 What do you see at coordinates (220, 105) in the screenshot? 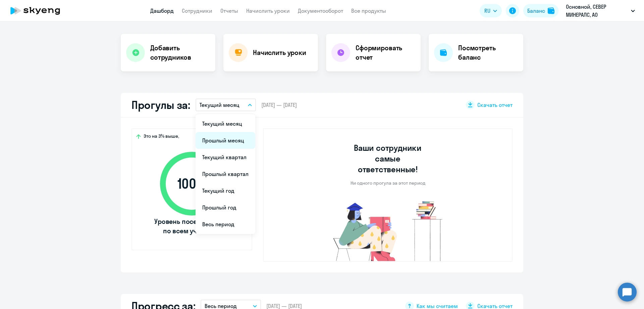
I see `p: Текущий месяц` at bounding box center [220, 105].